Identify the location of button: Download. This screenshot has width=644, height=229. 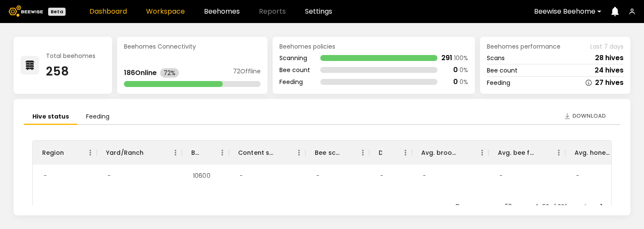
(585, 116).